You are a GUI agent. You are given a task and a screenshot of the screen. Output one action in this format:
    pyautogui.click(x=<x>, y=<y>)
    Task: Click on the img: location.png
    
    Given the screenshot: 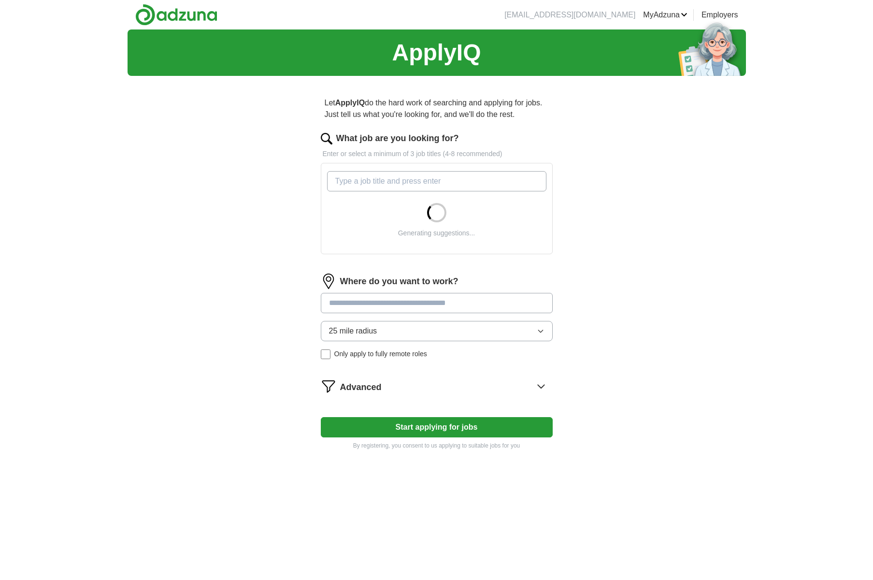 What is the action you would take?
    pyautogui.click(x=329, y=281)
    